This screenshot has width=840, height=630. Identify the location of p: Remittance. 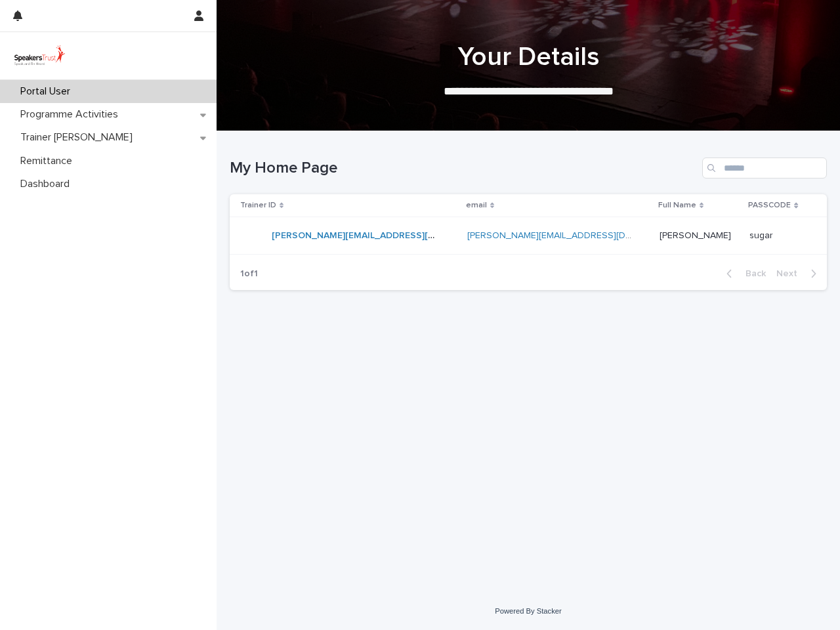
(48, 160).